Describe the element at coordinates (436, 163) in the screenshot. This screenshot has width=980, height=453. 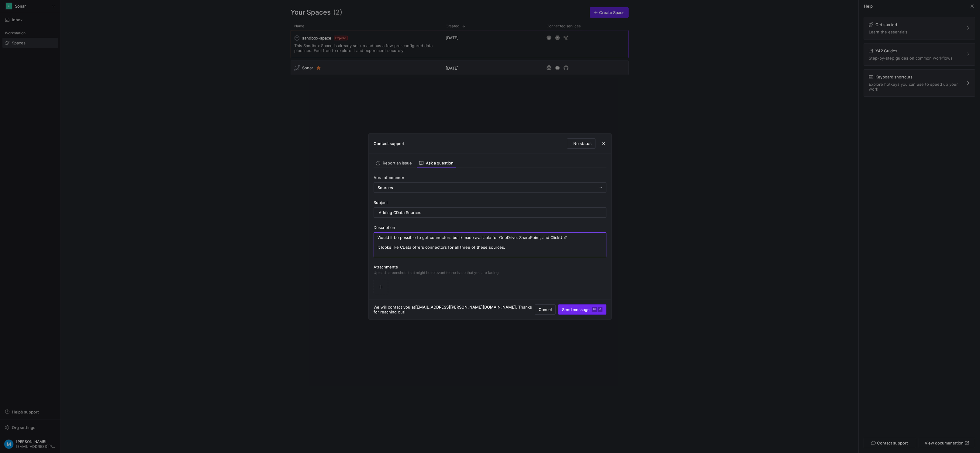
I see `span: Ask a question` at that location.